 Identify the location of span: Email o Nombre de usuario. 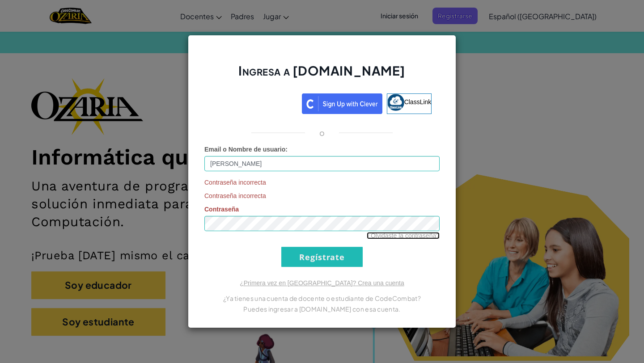
(245, 149).